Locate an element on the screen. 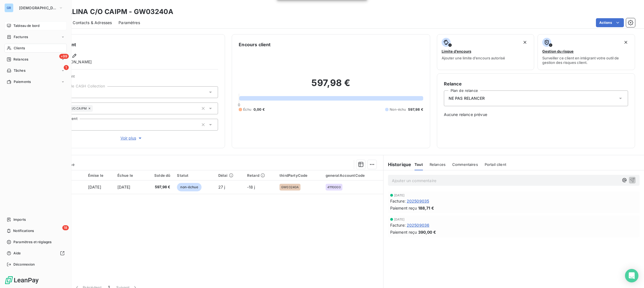 The width and height of the screenshot is (644, 288). span: Commentaires is located at coordinates (465, 164).